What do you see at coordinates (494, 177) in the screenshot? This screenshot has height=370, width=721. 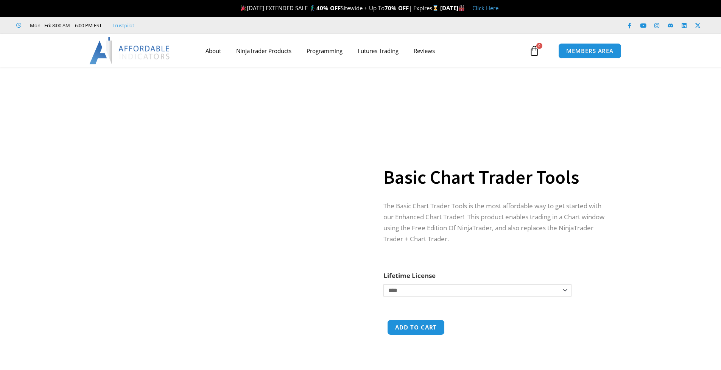 I see `h1: Basic Chart Trader Tools` at bounding box center [494, 177].